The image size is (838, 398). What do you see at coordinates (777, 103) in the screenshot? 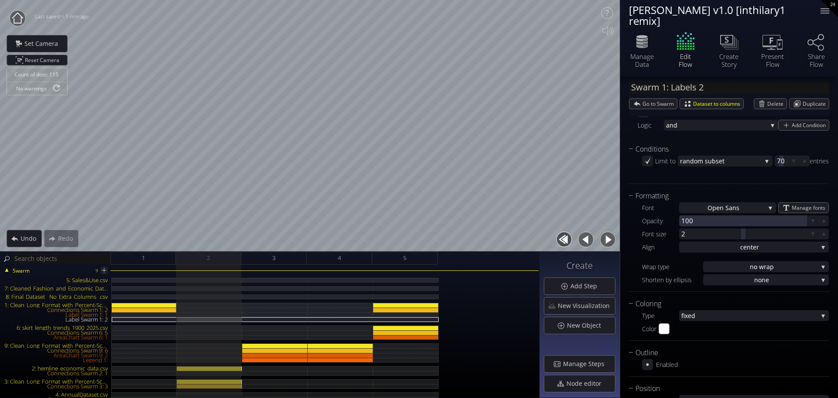
I see `span: Delete` at bounding box center [777, 103].